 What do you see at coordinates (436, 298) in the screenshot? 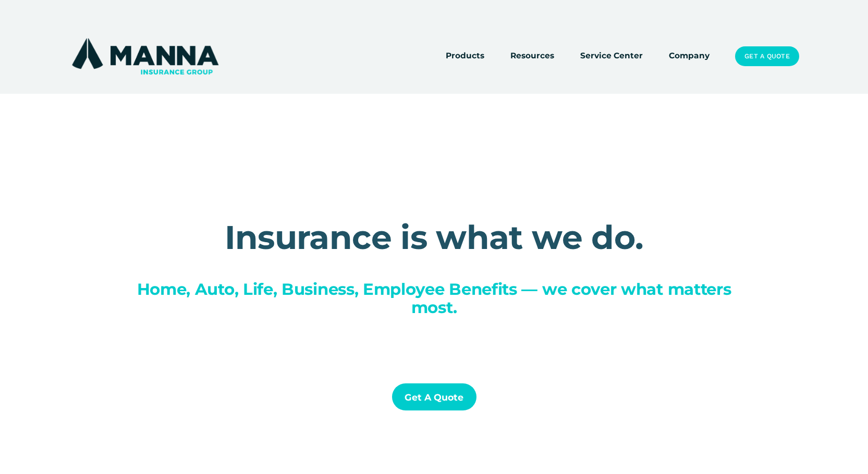
I see `span: Home, Auto, Life, Business, Employee Benefits — we cover what matters most.` at bounding box center [436, 298].